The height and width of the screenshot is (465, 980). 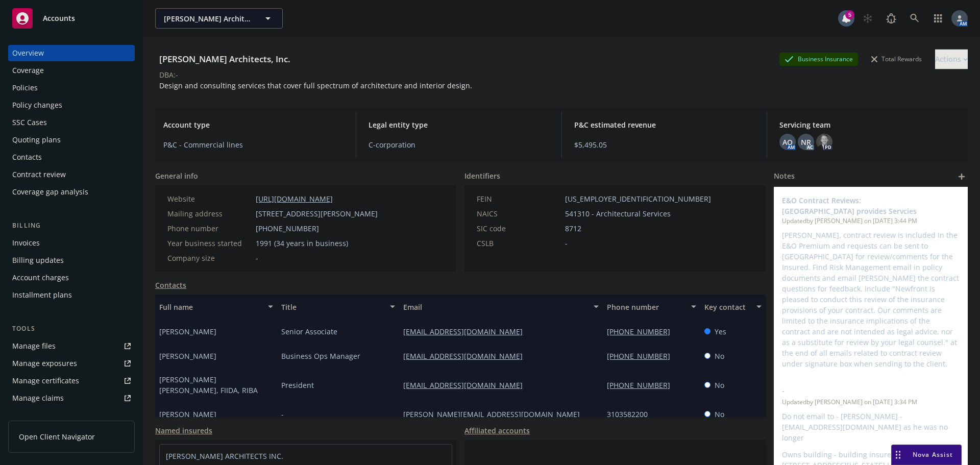 I want to click on a: Invoices, so click(x=72, y=243).